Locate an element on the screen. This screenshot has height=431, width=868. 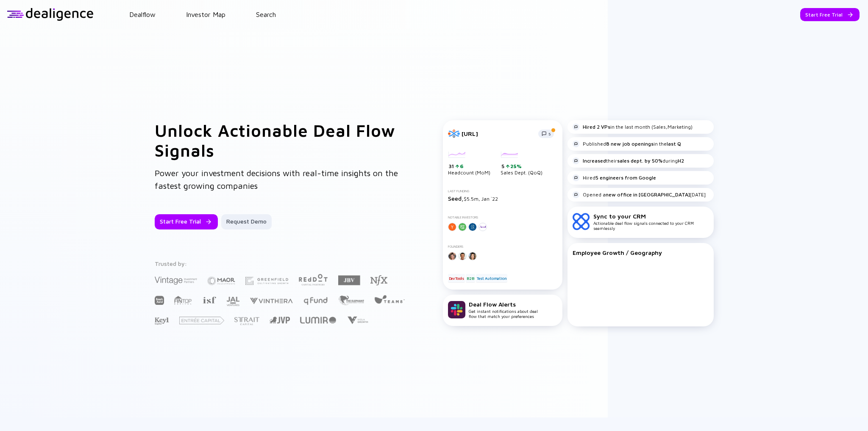
img: Strait Capital is located at coordinates (247, 321).